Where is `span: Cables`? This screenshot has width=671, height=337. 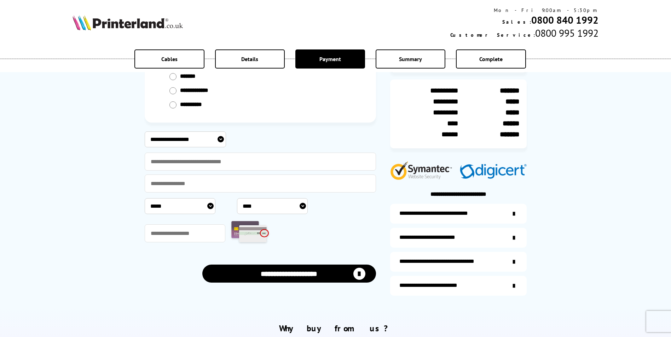 span: Cables is located at coordinates (169, 59).